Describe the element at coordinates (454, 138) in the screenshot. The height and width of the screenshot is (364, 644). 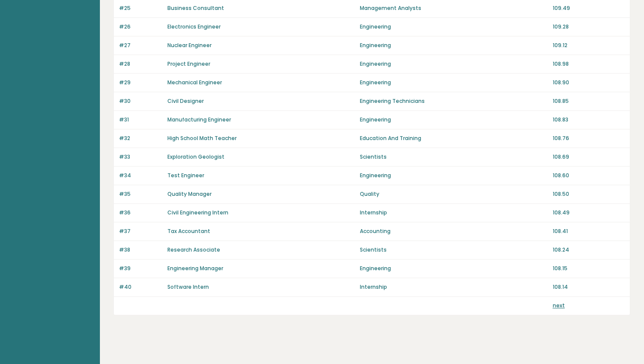
I see `p: Education And Training` at that location.